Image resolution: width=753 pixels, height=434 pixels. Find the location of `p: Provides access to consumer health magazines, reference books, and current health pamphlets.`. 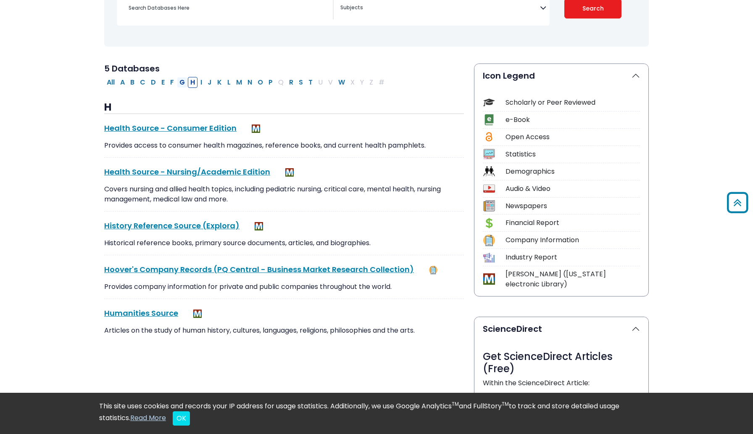

p: Provides access to consumer health magazines, reference books, and current health pamphlets. is located at coordinates (284, 145).